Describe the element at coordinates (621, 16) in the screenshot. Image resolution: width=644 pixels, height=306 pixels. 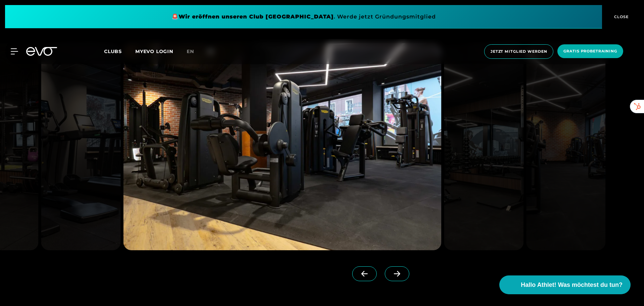
I see `button: CLOSE` at that location.